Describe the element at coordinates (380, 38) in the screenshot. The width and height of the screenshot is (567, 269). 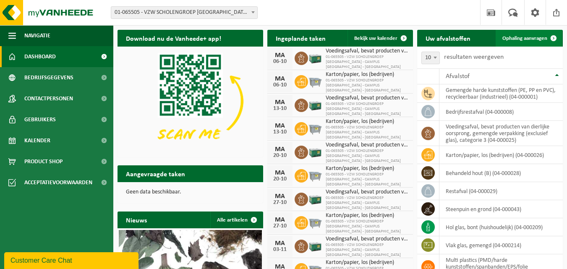
I see `a: Bekijk uw kalender` at that location.